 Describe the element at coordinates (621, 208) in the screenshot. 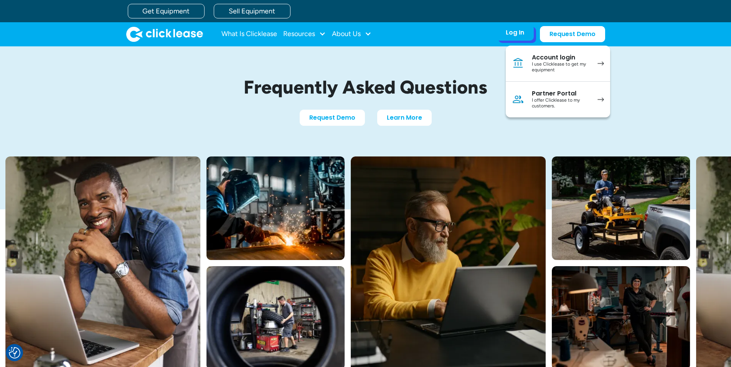

I see `img: Man with hat and blue shirt driving a yellow lawn mower onto a trailer` at that location.